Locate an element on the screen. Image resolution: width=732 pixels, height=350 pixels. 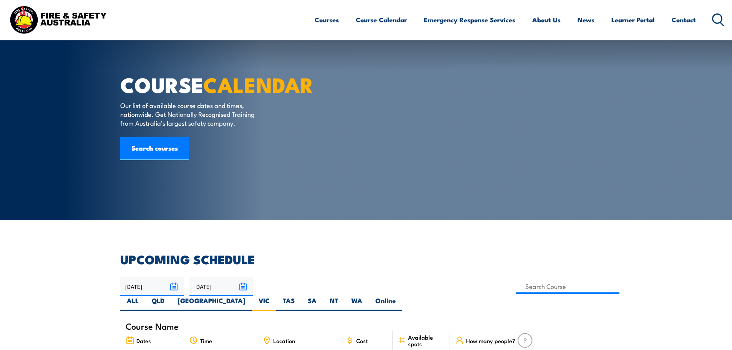
span: Available spots is located at coordinates (426, 341).